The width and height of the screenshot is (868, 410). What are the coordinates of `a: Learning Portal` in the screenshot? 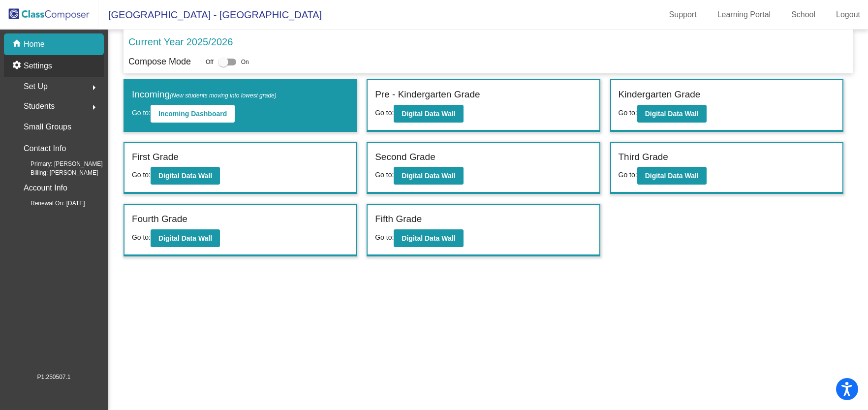 It's located at (744, 15).